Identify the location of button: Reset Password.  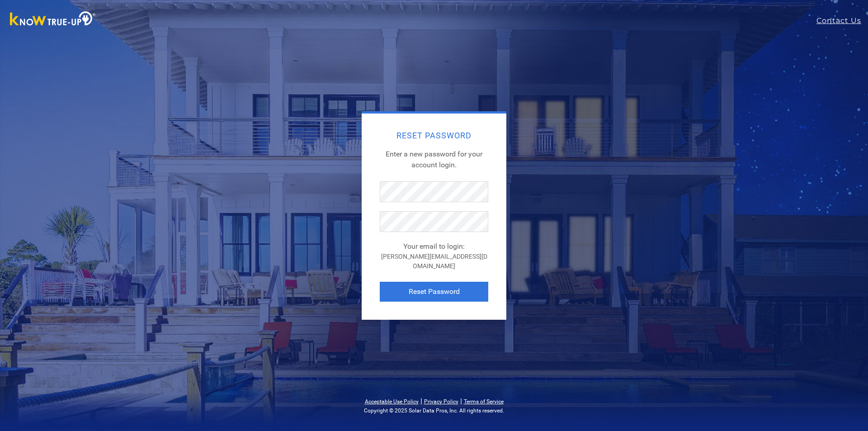
(434, 292).